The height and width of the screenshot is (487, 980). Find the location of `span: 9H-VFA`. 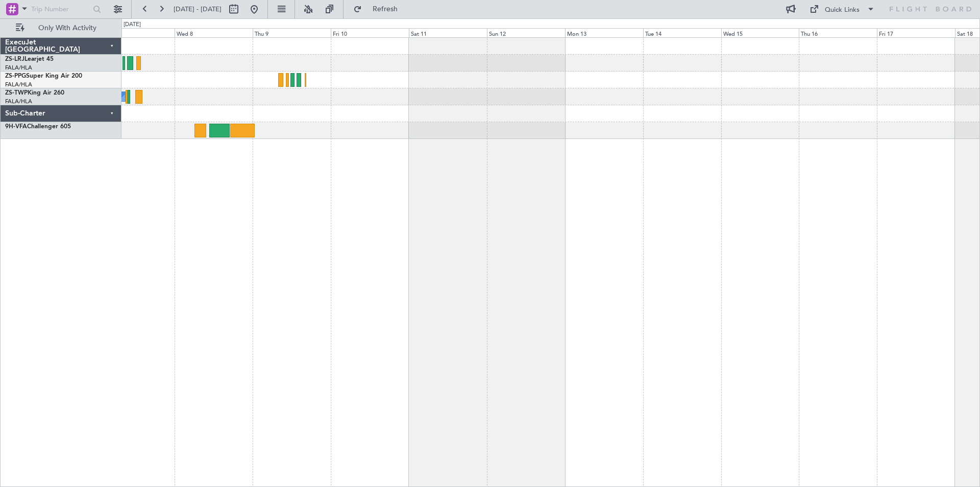

span: 9H-VFA is located at coordinates (16, 126).